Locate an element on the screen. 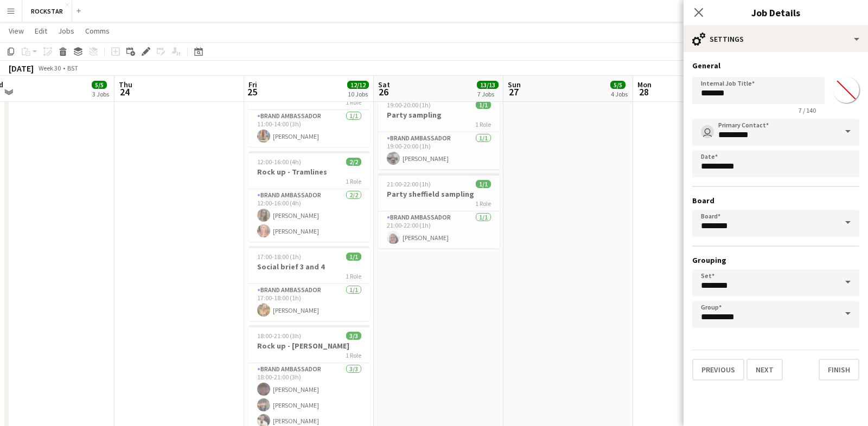  a: View is located at coordinates (16, 31).